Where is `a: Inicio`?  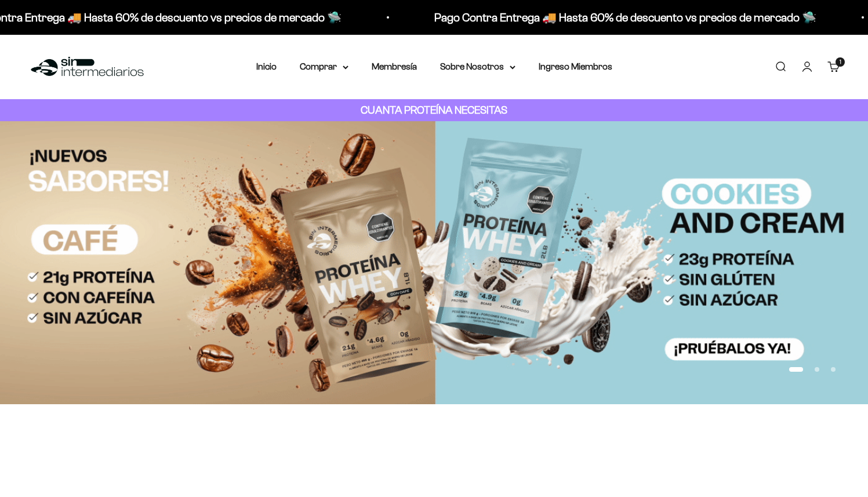
a: Inicio is located at coordinates (266, 66).